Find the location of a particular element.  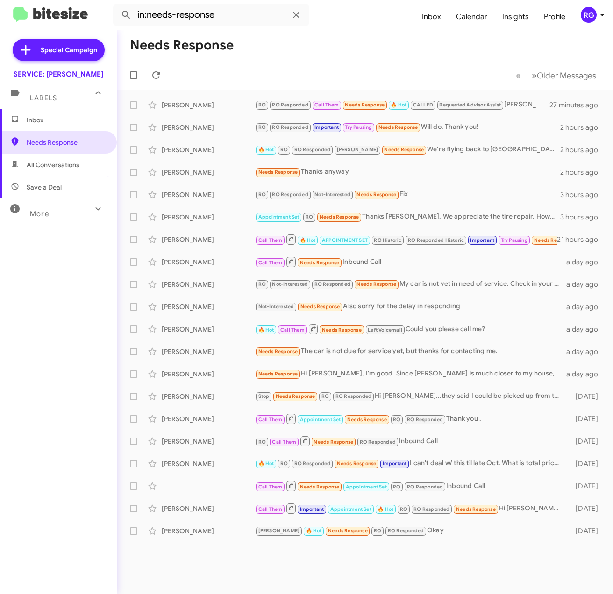

span: RO Responded Historic is located at coordinates (436, 240).